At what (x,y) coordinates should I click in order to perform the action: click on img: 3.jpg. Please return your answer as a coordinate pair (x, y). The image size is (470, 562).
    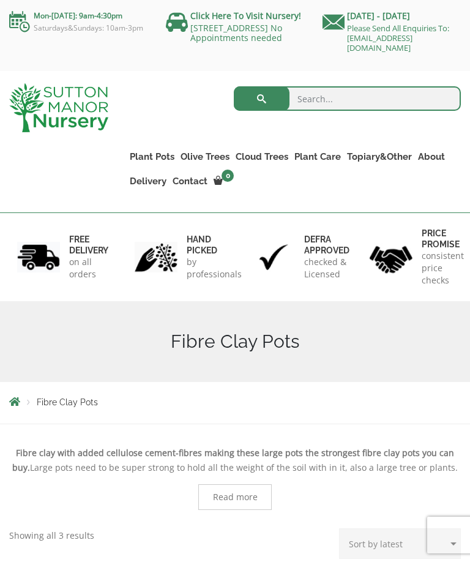
    Looking at the image, I should click on (274, 257).